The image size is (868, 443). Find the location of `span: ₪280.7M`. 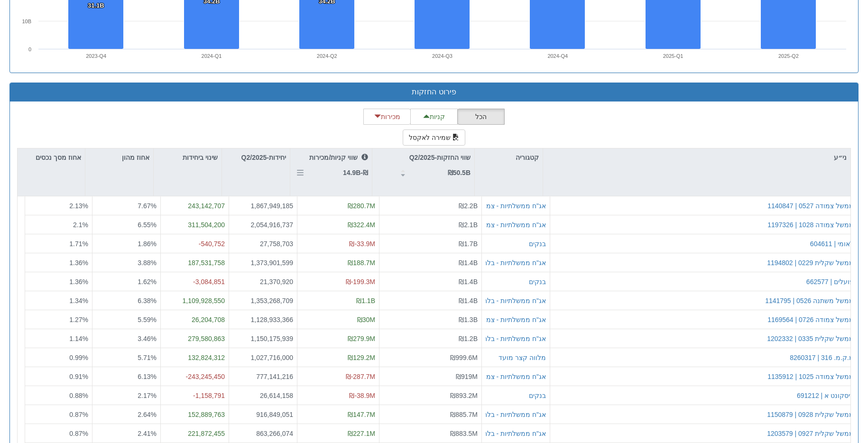

span: ₪280.7M is located at coordinates (361, 206).